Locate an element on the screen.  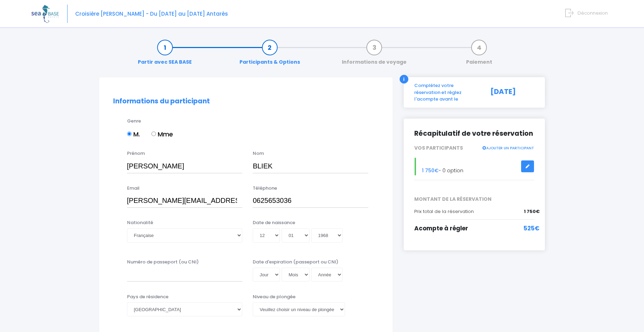
label: Date de naissance is located at coordinates (274, 223).